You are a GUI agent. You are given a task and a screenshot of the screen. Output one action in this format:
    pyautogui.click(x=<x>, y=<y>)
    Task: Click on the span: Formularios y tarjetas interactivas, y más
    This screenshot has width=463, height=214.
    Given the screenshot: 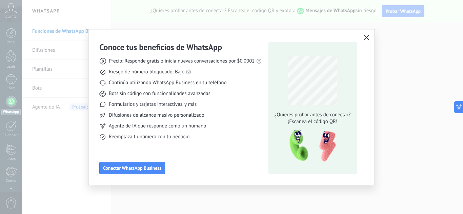 What is the action you would take?
    pyautogui.click(x=152, y=105)
    